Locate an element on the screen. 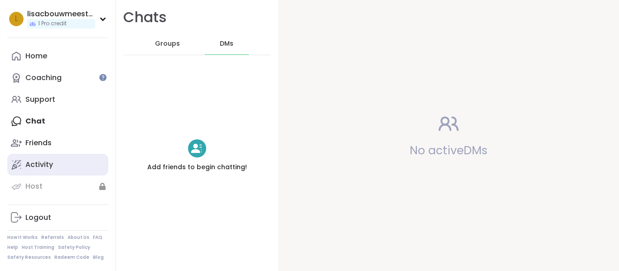 The width and height of the screenshot is (619, 271). a: FAQ is located at coordinates (97, 238).